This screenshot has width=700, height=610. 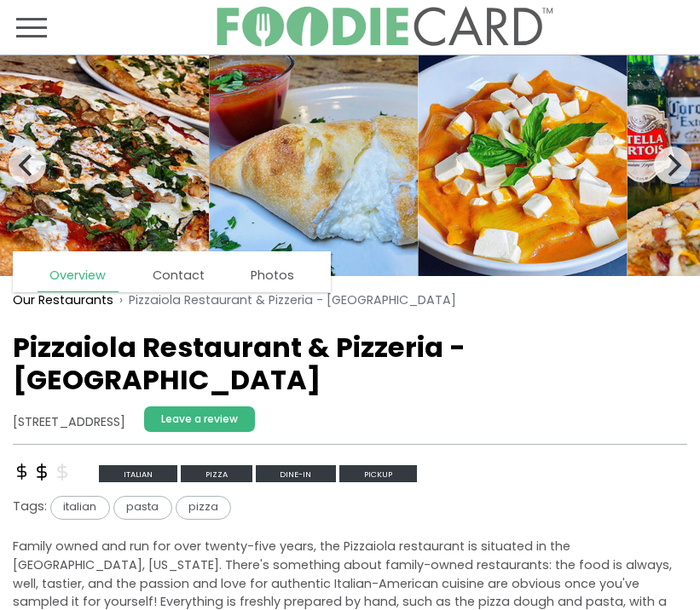 I want to click on a: Contact, so click(x=178, y=276).